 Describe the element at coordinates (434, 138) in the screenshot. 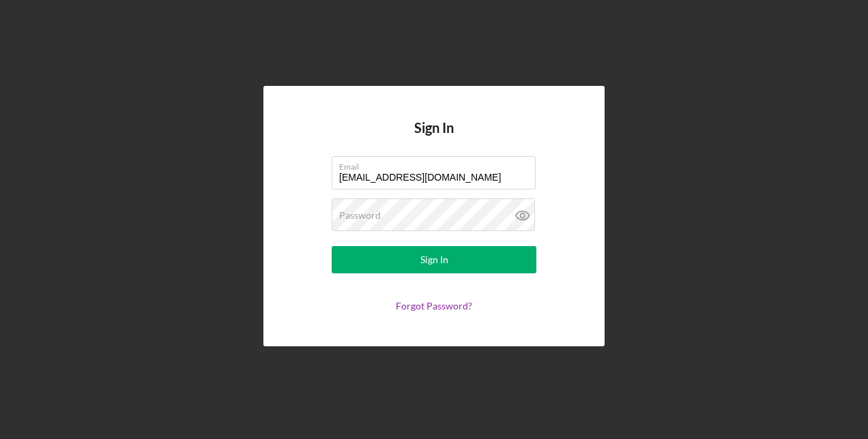

I see `h4: Sign In` at that location.